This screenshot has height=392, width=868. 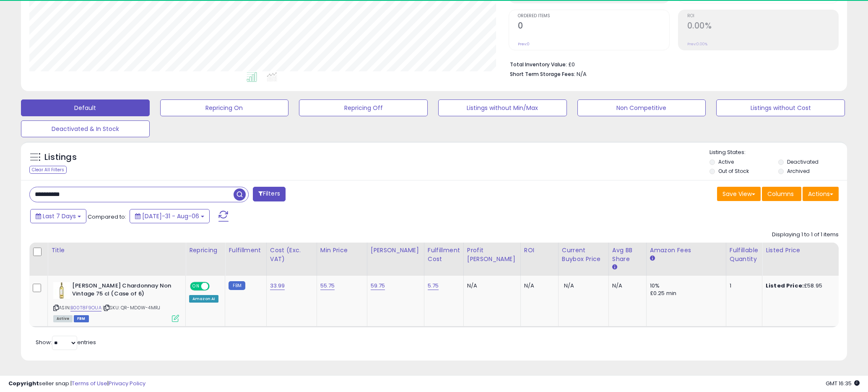 What do you see at coordinates (378, 286) in the screenshot?
I see `a: 59.75` at bounding box center [378, 286].